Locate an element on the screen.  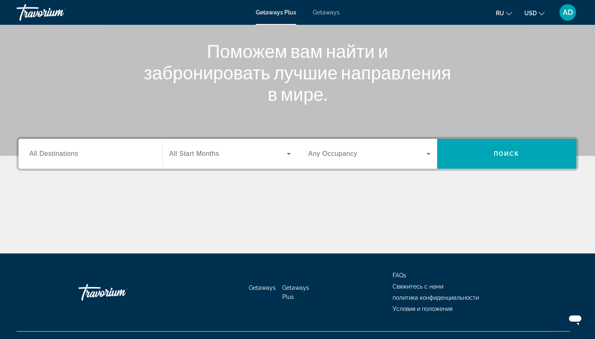
a: FAQs is located at coordinates (399, 275).